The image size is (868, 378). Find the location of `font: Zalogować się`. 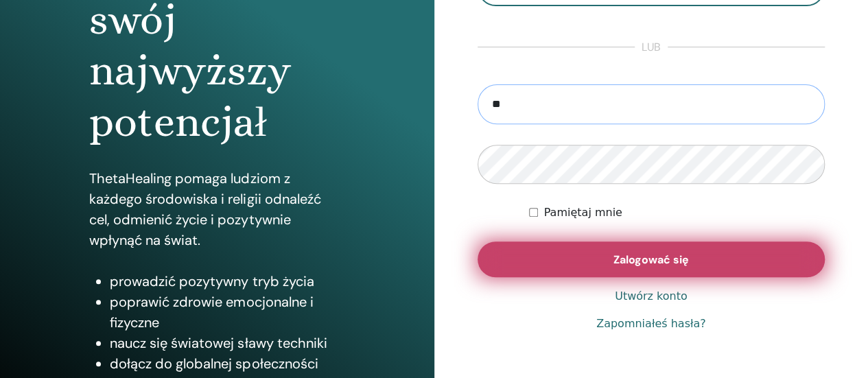

font: Zalogować się is located at coordinates (651, 260).